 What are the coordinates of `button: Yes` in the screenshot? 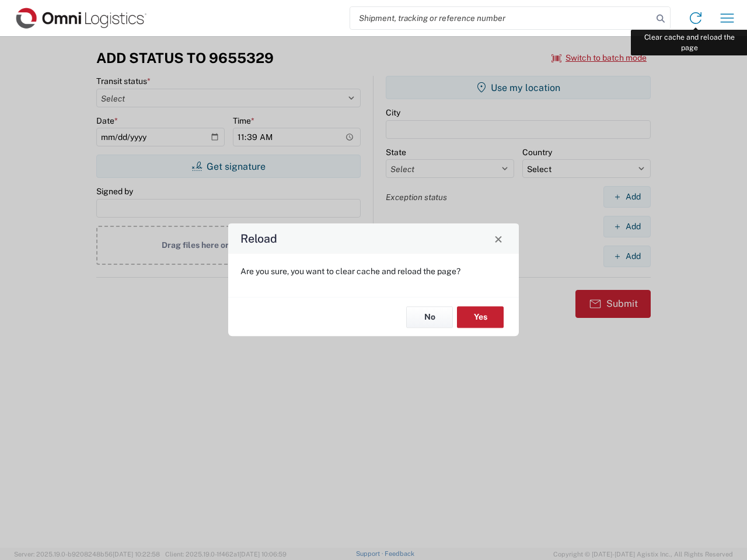 It's located at (480, 317).